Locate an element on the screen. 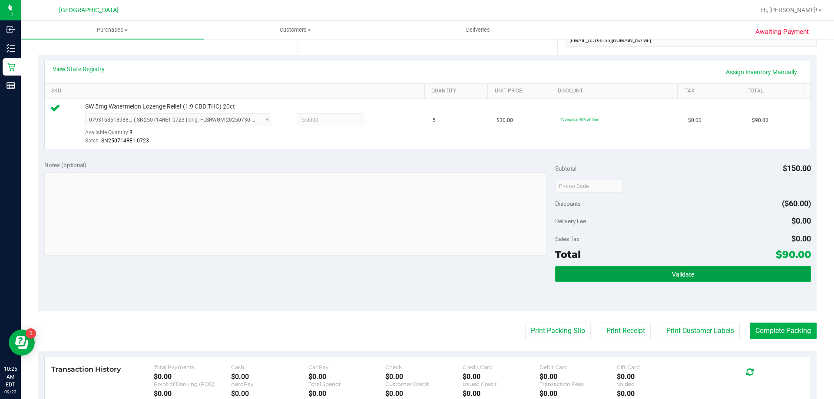 The width and height of the screenshot is (834, 399). div: Transaction Fees is located at coordinates (578, 384).